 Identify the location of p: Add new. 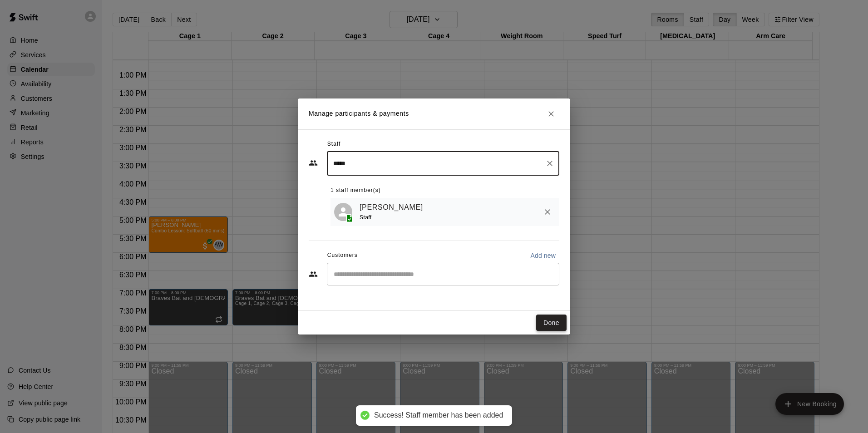
(542, 255).